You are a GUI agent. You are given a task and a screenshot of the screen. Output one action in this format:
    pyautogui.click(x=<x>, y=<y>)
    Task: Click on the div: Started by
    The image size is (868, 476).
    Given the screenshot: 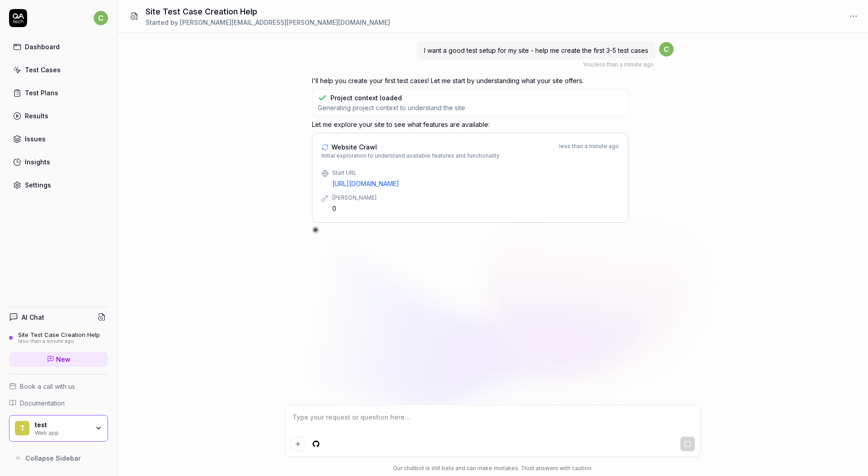 What is the action you would take?
    pyautogui.click(x=268, y=22)
    